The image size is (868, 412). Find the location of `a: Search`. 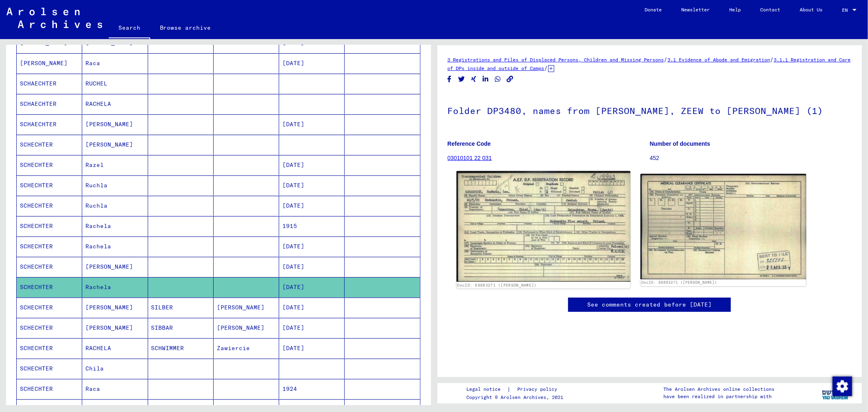

a: Search is located at coordinates (129, 28).